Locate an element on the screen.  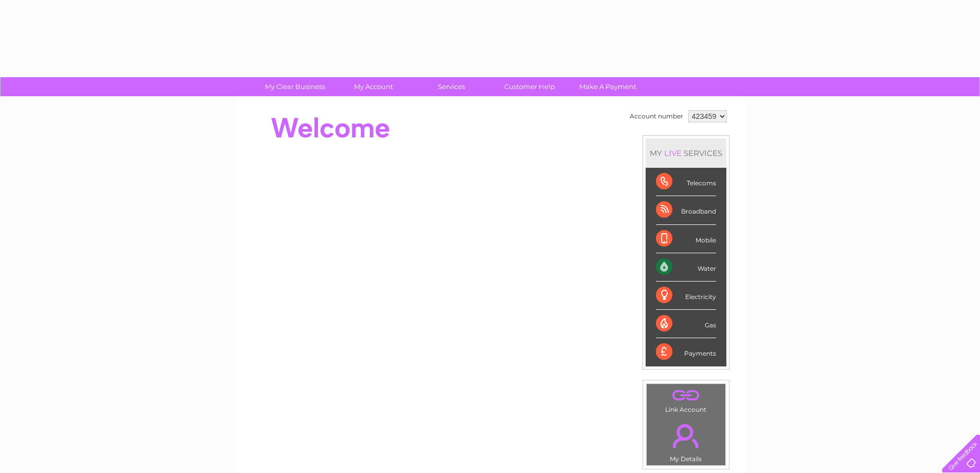
td: My Details is located at coordinates (686, 440).